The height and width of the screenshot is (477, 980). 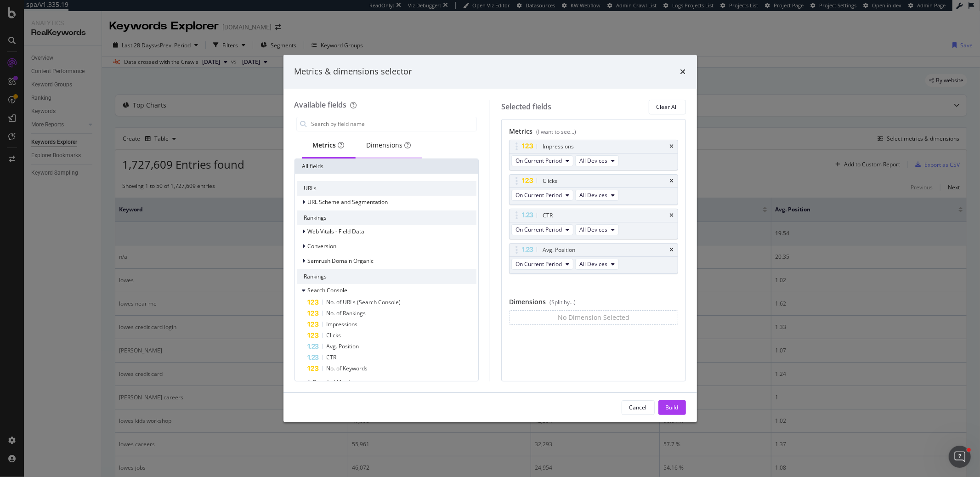 I want to click on div: CTRtimesOn Current PeriodAll Devices, so click(x=594, y=224).